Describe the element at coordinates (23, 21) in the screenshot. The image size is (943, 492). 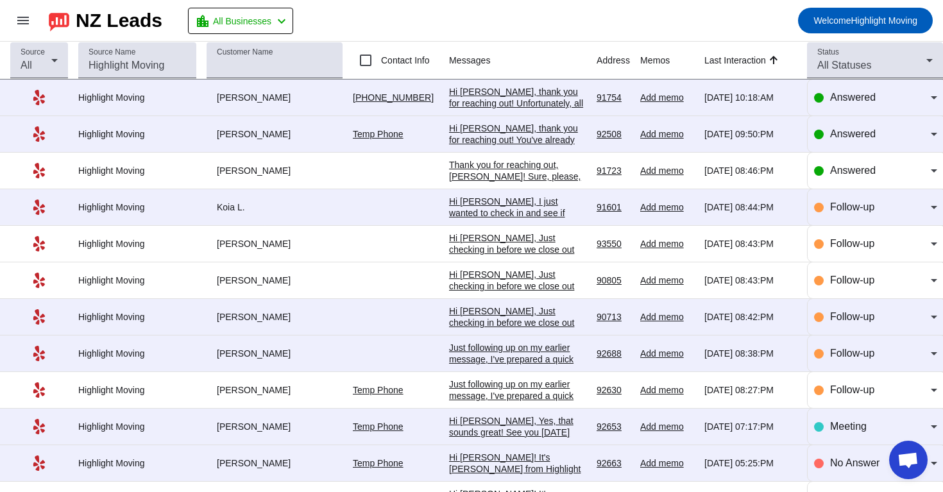
I see `mat-icon: menu` at that location.